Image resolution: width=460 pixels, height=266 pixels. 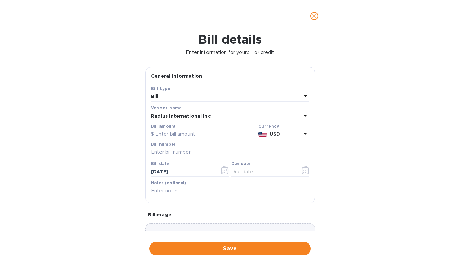 What do you see at coordinates (263, 172) in the screenshot?
I see `input: Due date` at bounding box center [263, 172].